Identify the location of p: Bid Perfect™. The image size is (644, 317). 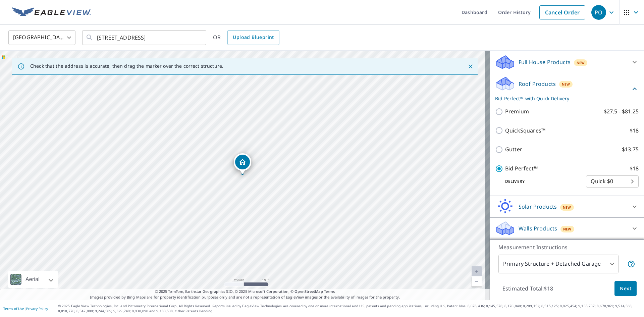
(521, 168).